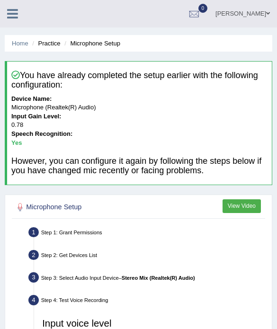 The image size is (277, 329). I want to click on div: Step 4: Test Voice Recording, so click(147, 301).